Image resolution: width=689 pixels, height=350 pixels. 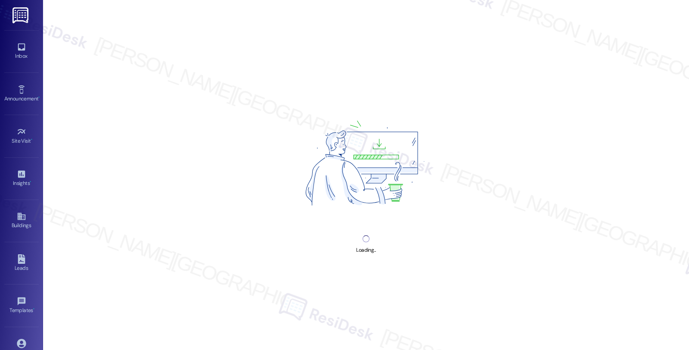 What do you see at coordinates (22, 136) in the screenshot?
I see `a: Site Visit •` at bounding box center [22, 136].